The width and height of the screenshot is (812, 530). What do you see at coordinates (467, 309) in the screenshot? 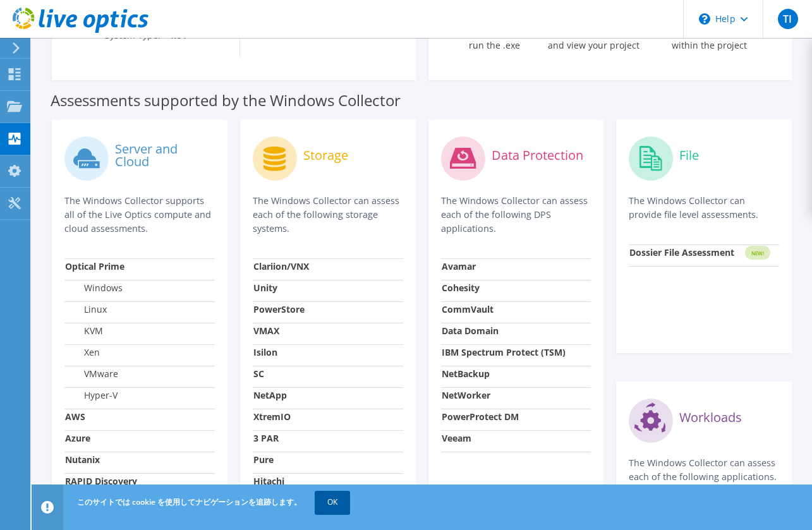
I see `strong: CommVault` at bounding box center [467, 309].